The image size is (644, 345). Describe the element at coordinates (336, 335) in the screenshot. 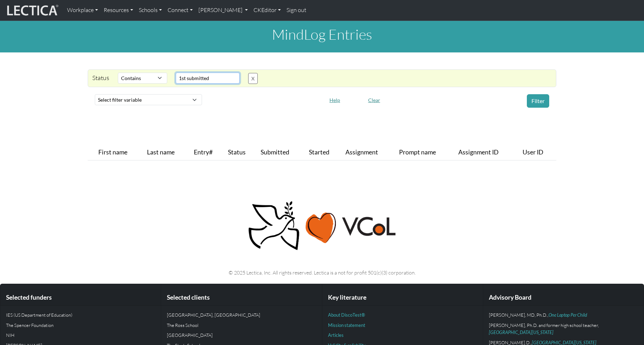

I see `a: Articles` at that location.